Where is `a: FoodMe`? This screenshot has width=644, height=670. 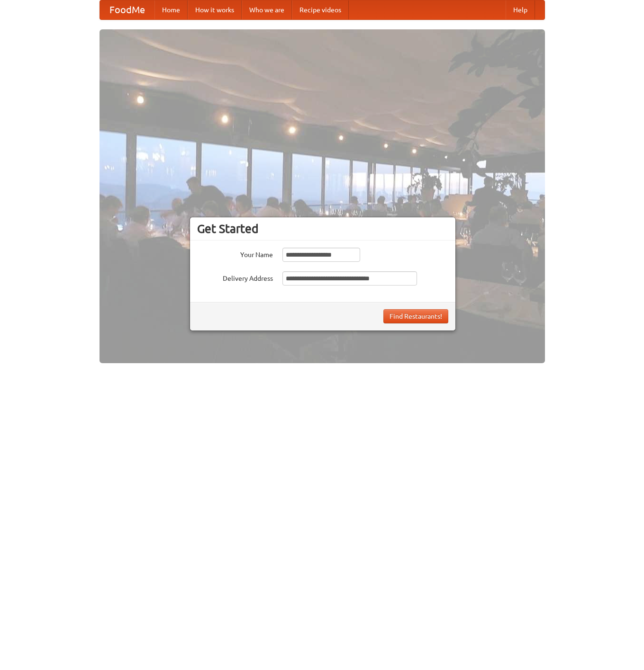 a: FoodMe is located at coordinates (127, 10).